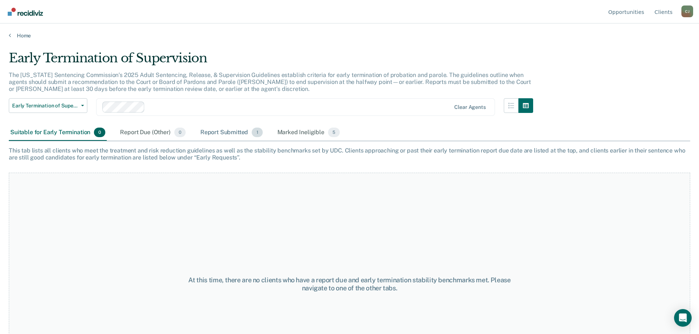  I want to click on div: At this time, there are no clients who have a report due and early termination stability benchmar..., so click(350, 284).